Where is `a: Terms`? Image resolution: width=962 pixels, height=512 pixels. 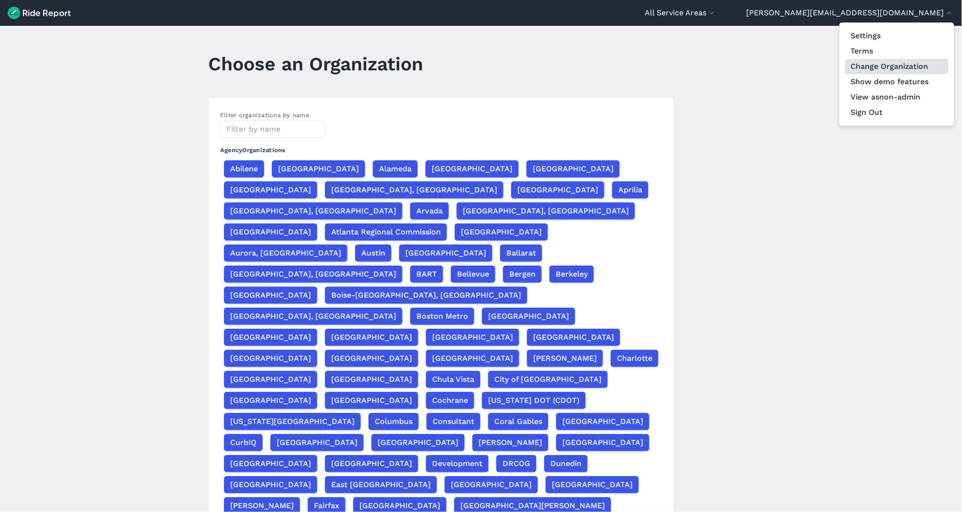
a: Terms is located at coordinates (897, 51).